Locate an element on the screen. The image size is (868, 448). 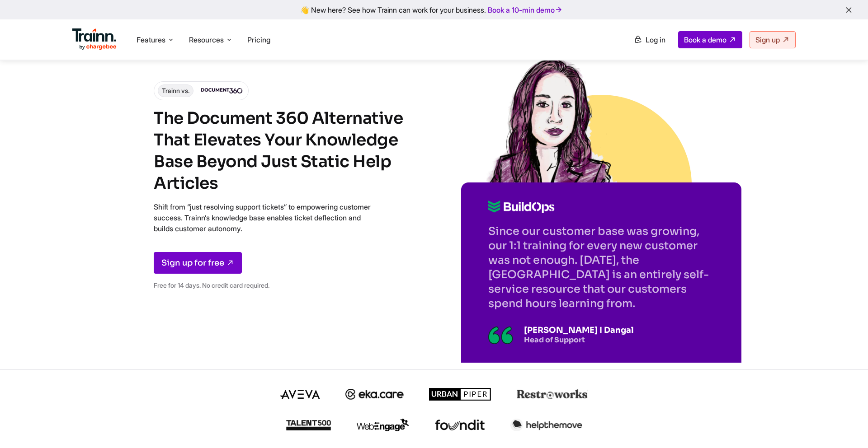
img: restroworks logo is located at coordinates (553, 394).